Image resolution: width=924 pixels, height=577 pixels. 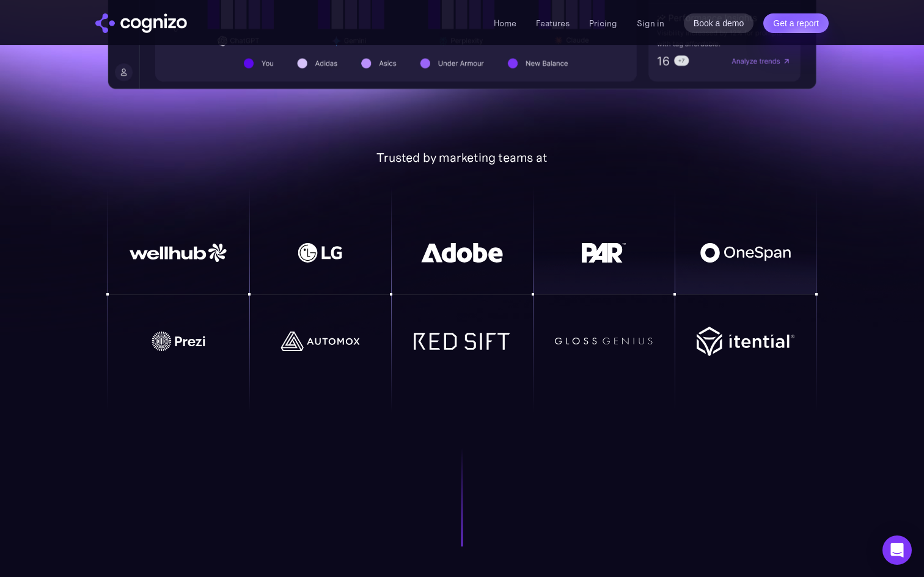 What do you see at coordinates (141, 23) in the screenshot?
I see `a: home` at bounding box center [141, 23].